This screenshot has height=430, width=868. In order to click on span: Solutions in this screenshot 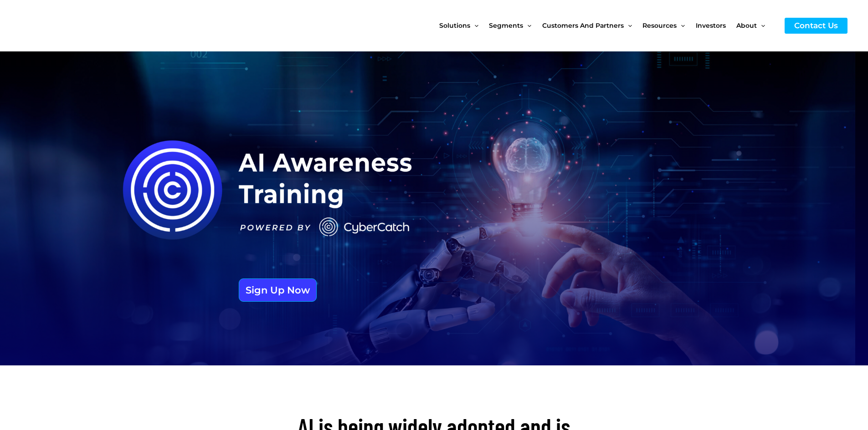, I will do `click(454, 25)`.